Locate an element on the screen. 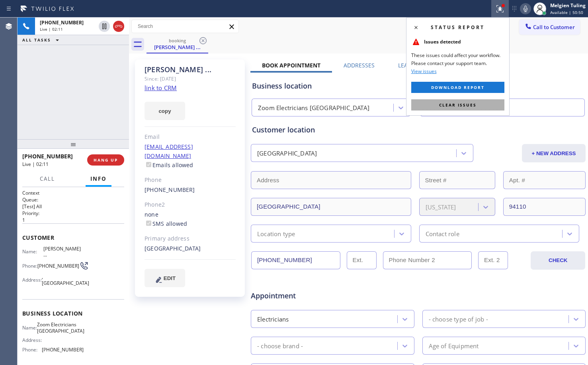 This screenshot has height=365, width=588. button: Mute is located at coordinates (526, 9).